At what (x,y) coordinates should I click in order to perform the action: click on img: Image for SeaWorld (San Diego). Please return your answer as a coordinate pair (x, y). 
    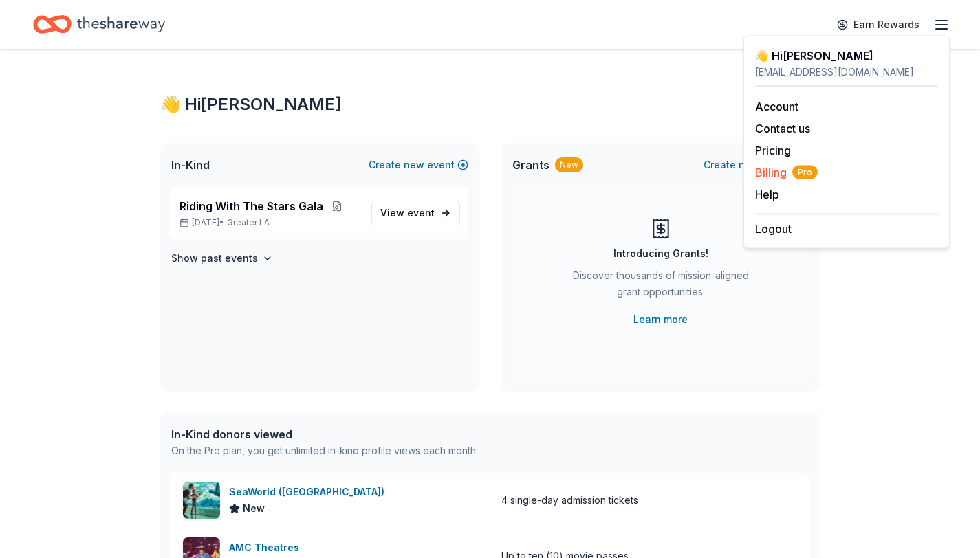
    Looking at the image, I should click on (202, 501).